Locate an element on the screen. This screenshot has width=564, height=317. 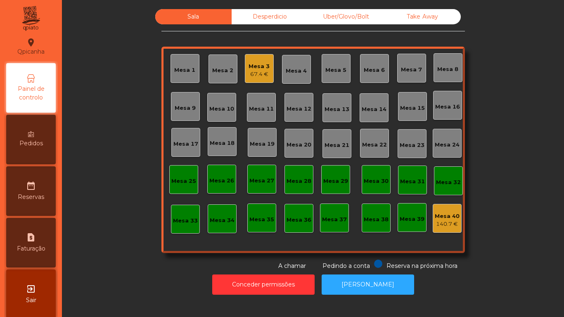
div: Mesa 19 is located at coordinates (262, 144).